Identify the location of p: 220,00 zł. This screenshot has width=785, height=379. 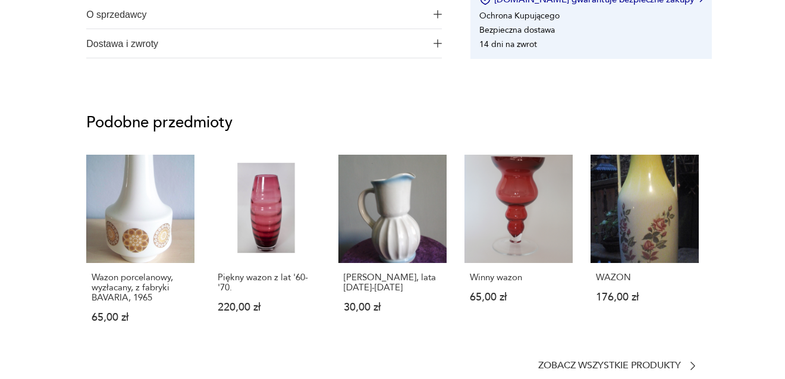
(266, 307).